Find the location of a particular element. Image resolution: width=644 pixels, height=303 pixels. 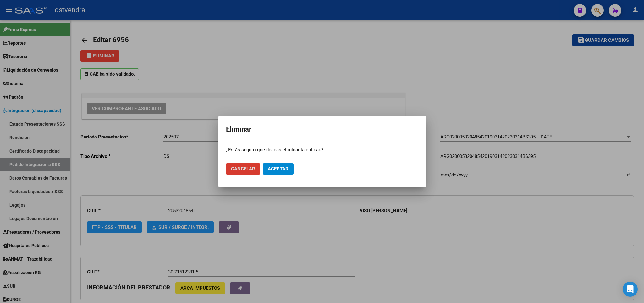

span: Cancelar is located at coordinates (242, 169).